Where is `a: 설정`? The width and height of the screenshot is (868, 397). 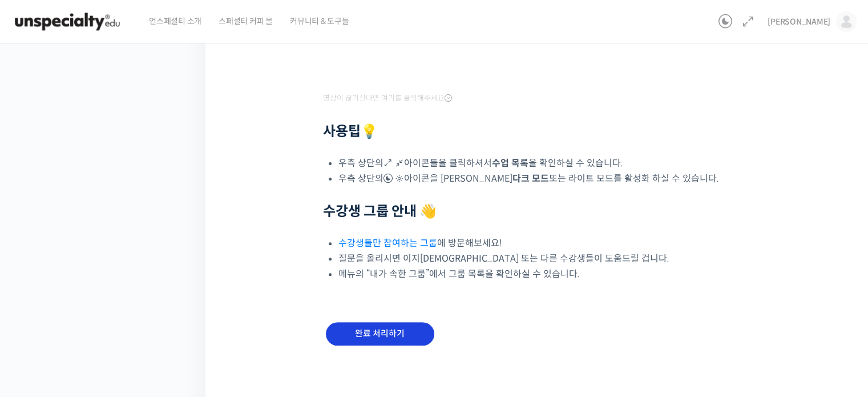
a: 설정 is located at coordinates (183, 316).